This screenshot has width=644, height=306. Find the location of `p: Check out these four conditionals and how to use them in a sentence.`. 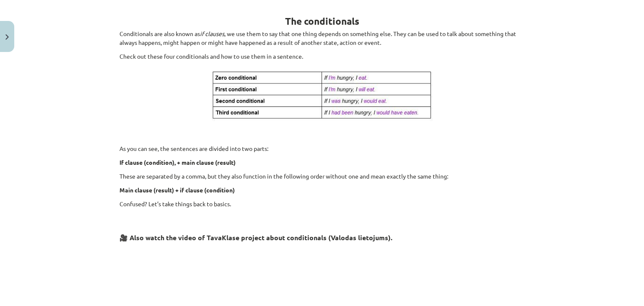

p: Check out these four conditionals and how to use them in a sentence. is located at coordinates (322, 56).